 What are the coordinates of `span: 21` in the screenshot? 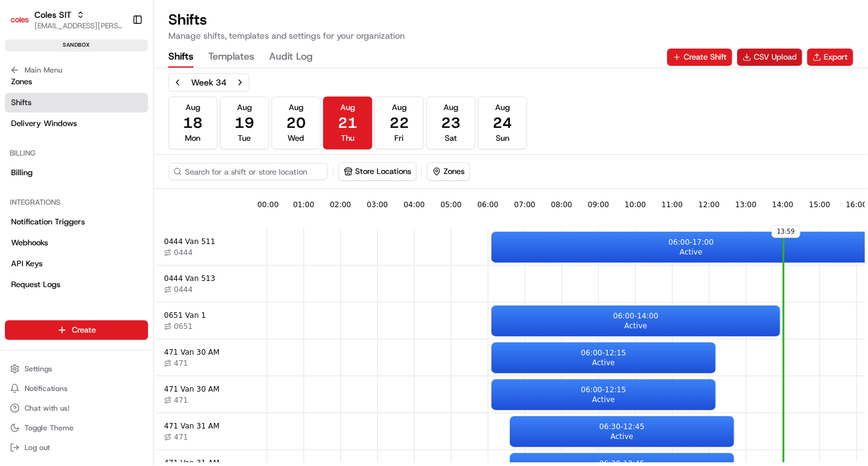 It's located at (348, 123).